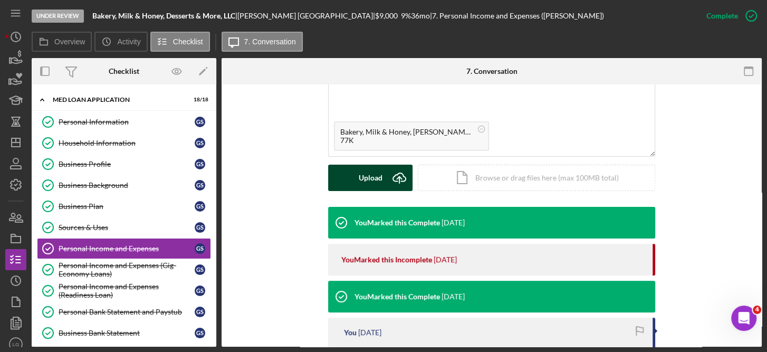 The width and height of the screenshot is (767, 352). What do you see at coordinates (350, 332) in the screenshot?
I see `div: You` at bounding box center [350, 332].